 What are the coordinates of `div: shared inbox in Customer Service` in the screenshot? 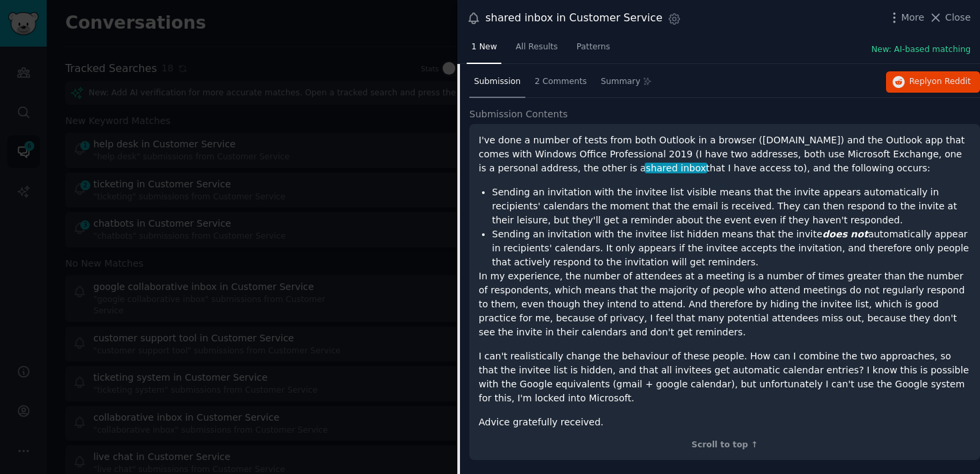 It's located at (574, 18).